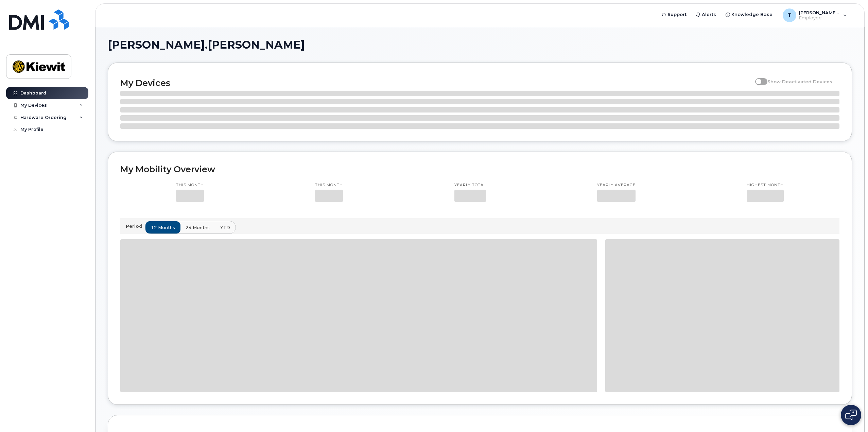 Image resolution: width=868 pixels, height=432 pixels. What do you see at coordinates (436, 83) in the screenshot?
I see `h2: My Devices` at bounding box center [436, 83].